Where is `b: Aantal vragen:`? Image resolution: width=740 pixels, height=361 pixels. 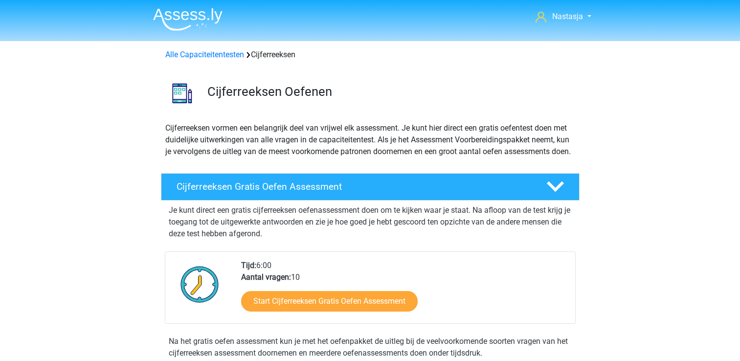 b: Aantal vragen: is located at coordinates (266, 277).